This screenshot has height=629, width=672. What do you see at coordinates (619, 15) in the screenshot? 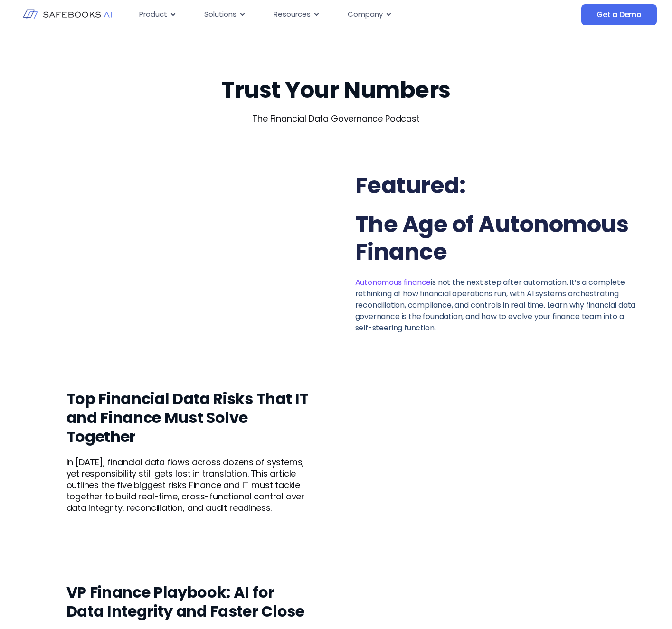
I see `a: Get a Demo` at bounding box center [619, 15].